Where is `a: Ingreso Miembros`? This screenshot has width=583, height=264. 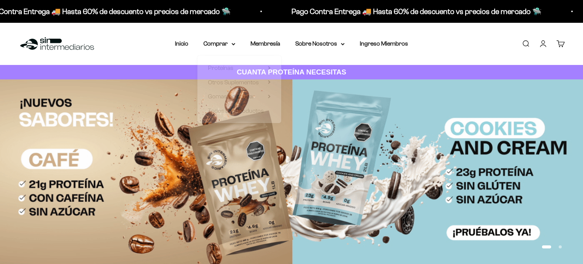 a: Ingreso Miembros is located at coordinates (384, 43).